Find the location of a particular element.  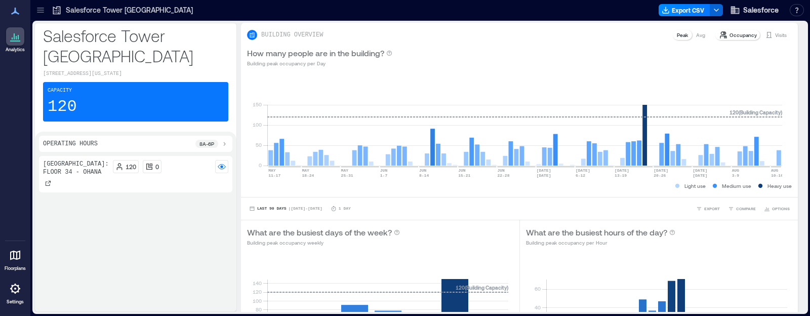

p: Light use is located at coordinates (695, 186).